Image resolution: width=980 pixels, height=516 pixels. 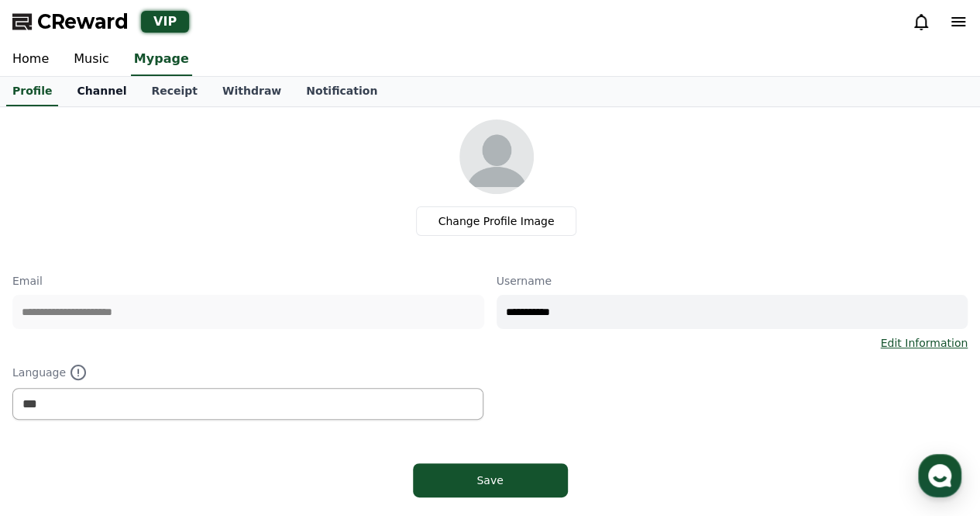 I want to click on a: Music, so click(x=91, y=59).